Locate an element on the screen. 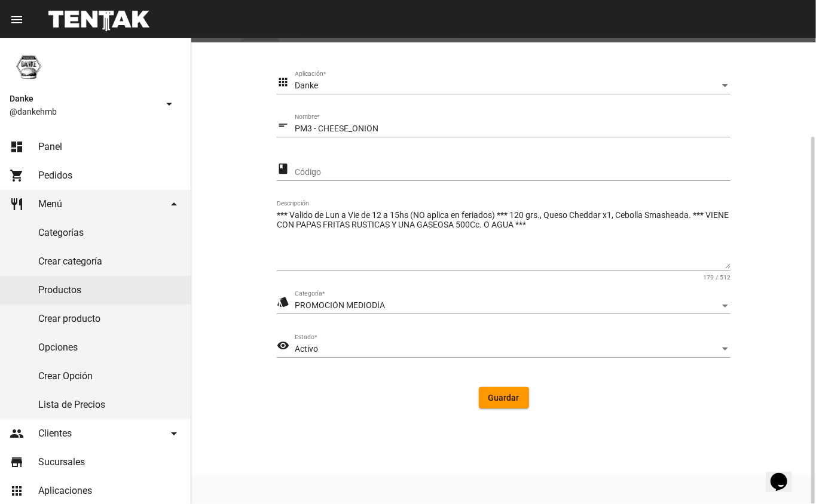 The image size is (816, 504). mat-hint: 179 / 512 is located at coordinates (717, 278).